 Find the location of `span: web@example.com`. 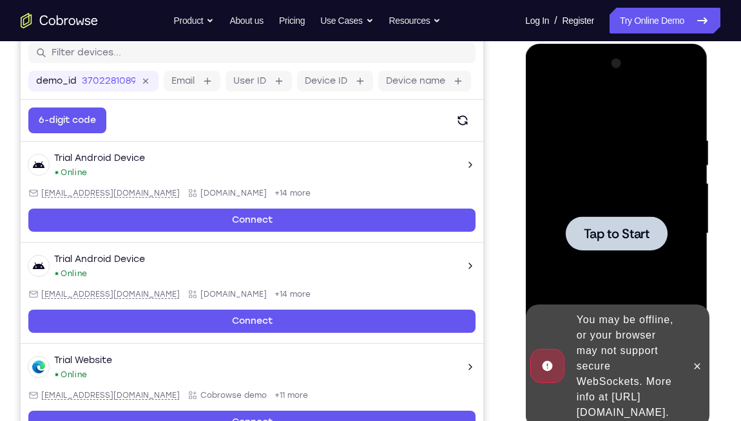

span: web@example.com is located at coordinates (90, 398).